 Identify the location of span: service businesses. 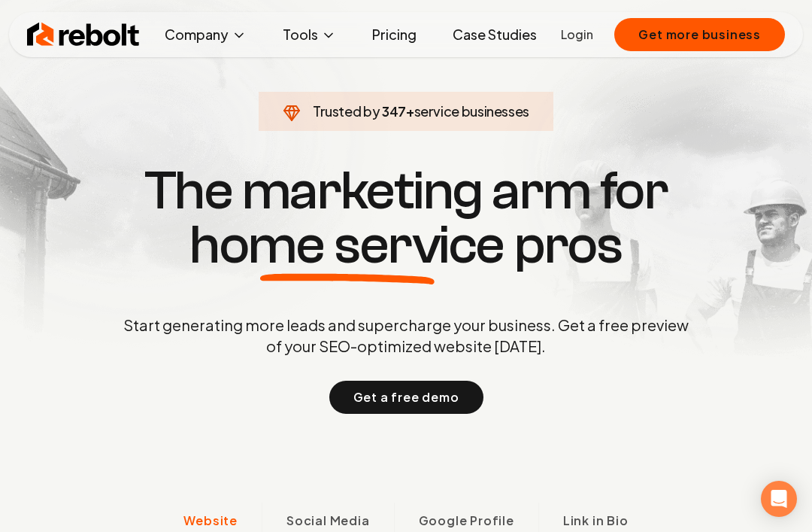
(472, 111).